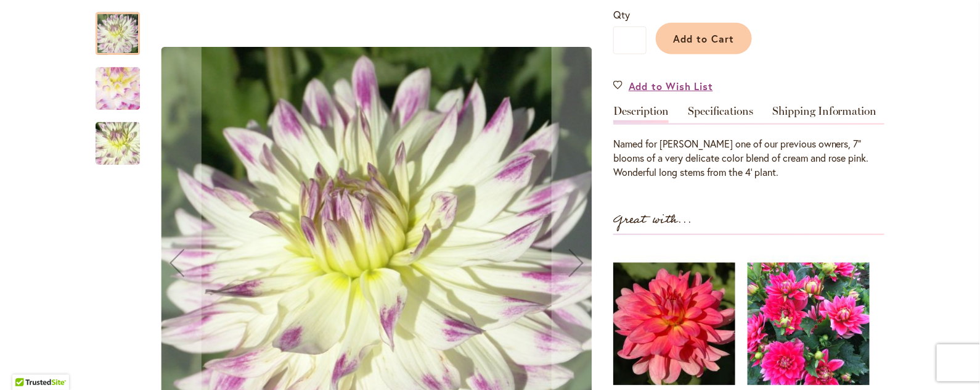  I want to click on button: Add to Cart, so click(704, 38).